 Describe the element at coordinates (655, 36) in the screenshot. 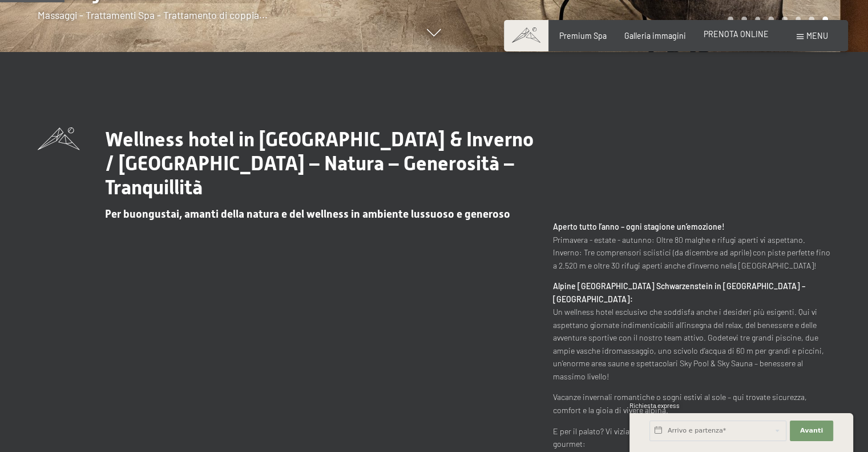

I see `a: Galleria immagini` at that location.